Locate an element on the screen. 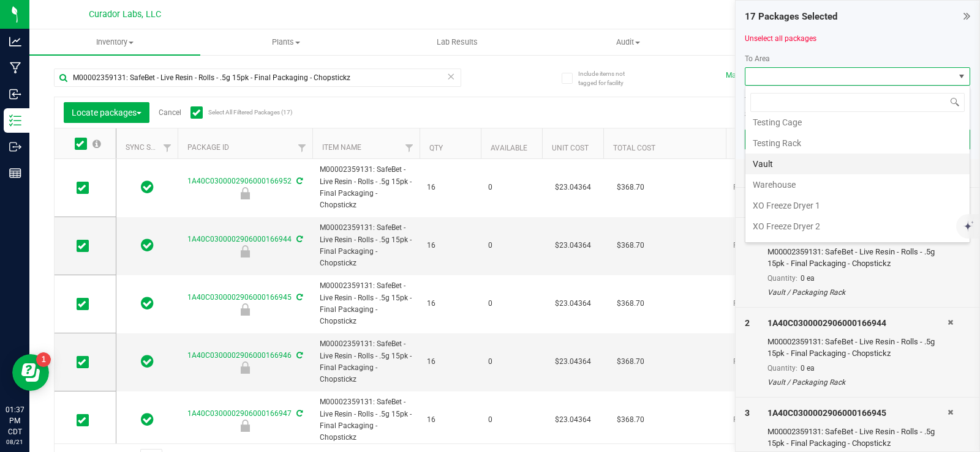  a: Package ID is located at coordinates (209, 148).